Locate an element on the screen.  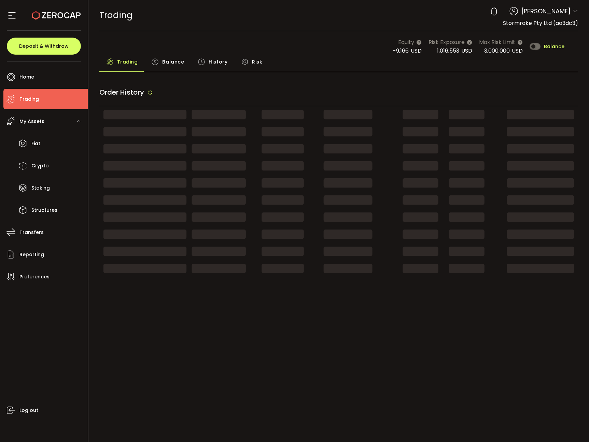
span: Order History is located at coordinates (122, 92).